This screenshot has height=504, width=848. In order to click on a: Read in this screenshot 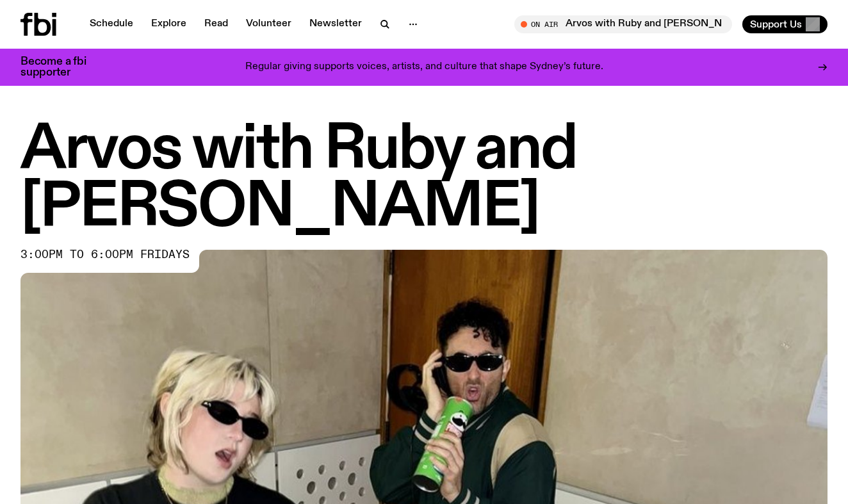, I will do `click(216, 24)`.